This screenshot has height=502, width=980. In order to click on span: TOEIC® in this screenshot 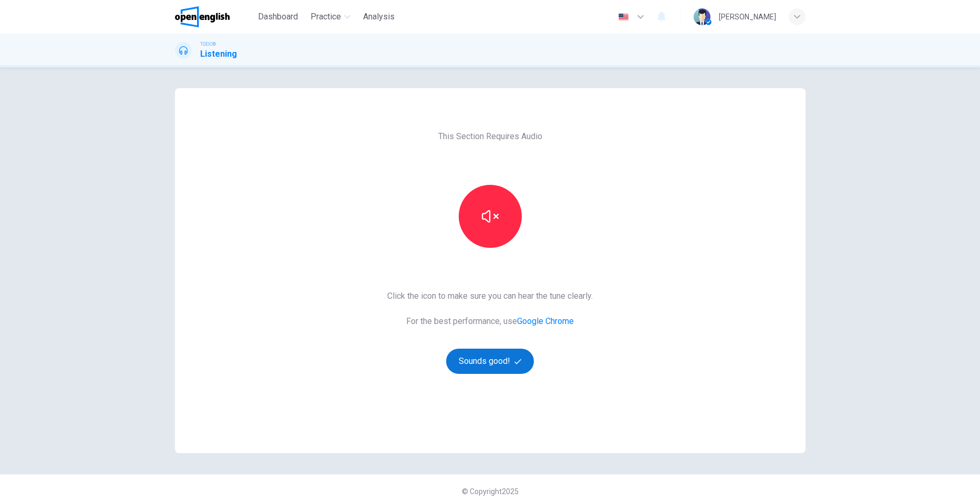, I will do `click(208, 44)`.